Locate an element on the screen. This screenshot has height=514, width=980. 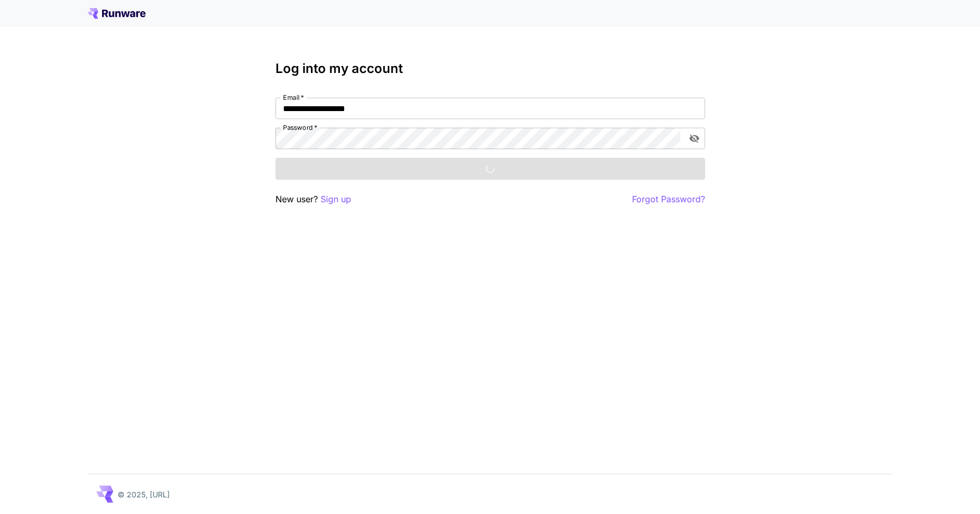
button: toggle password visibility is located at coordinates (695, 139).